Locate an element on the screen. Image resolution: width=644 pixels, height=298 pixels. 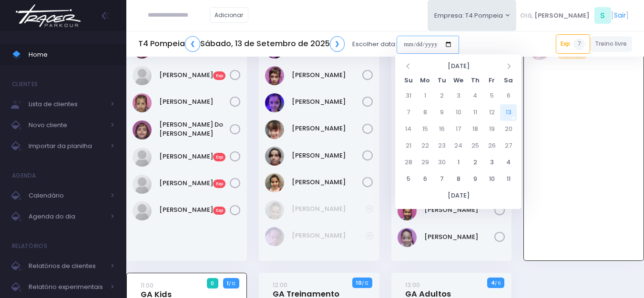
th: Sa is located at coordinates (508, 80).